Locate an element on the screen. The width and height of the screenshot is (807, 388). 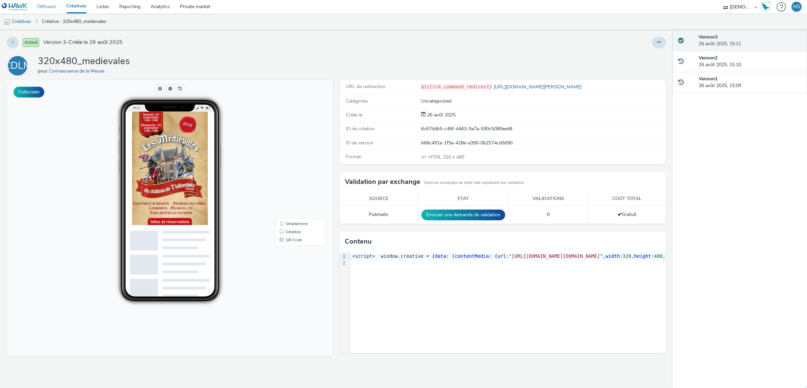
span: Version 3 - Créée le 26 août 2025 is located at coordinates (83, 42).